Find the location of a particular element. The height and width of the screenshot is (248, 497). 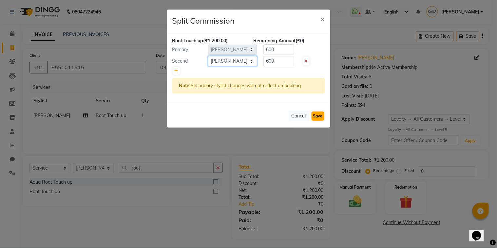

h4: Split Commission is located at coordinates (204, 21).